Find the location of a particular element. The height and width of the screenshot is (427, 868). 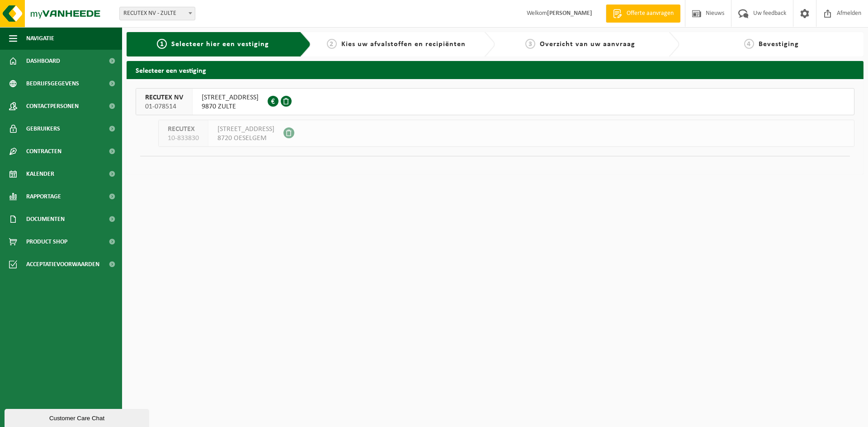

span: Kies uw afvalstoffen en recipiënten is located at coordinates (403, 44).